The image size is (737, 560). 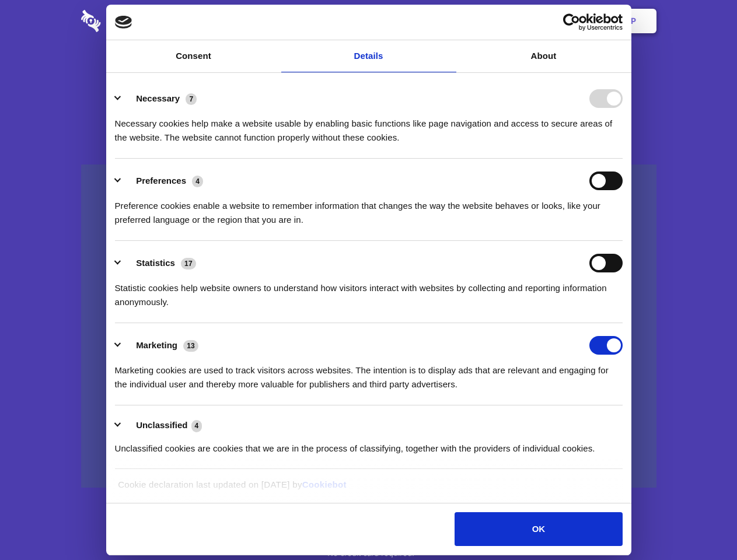 I want to click on button: Preferences (4), so click(x=163, y=181).